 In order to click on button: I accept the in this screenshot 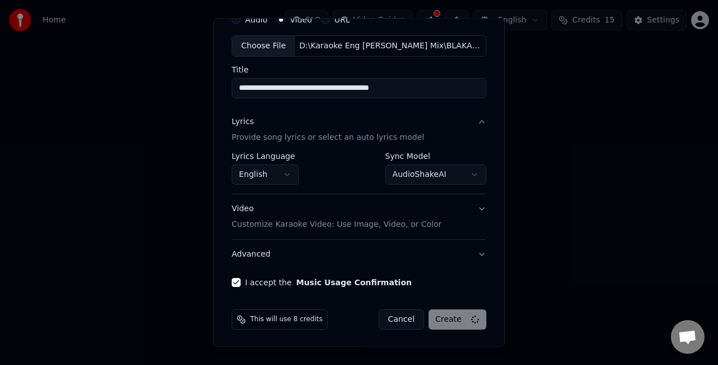, I will do `click(354, 282)`.